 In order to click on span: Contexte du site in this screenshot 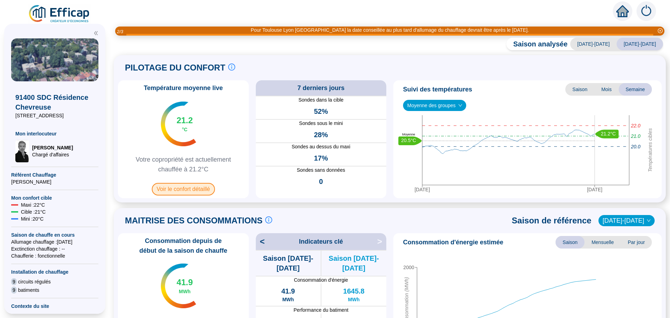, I will do `click(55, 306)`.